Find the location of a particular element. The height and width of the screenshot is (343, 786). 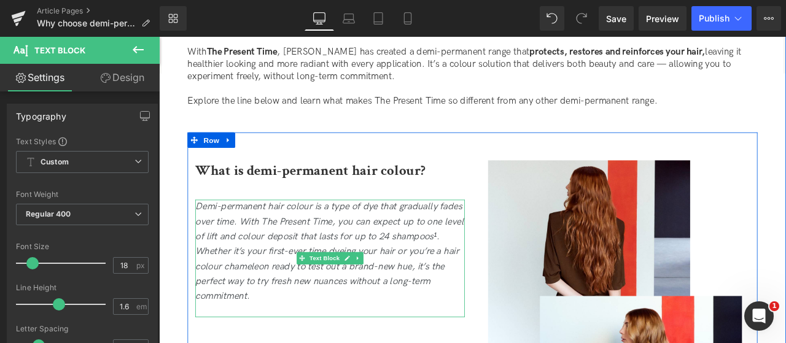

div: Typography is located at coordinates (41, 113).